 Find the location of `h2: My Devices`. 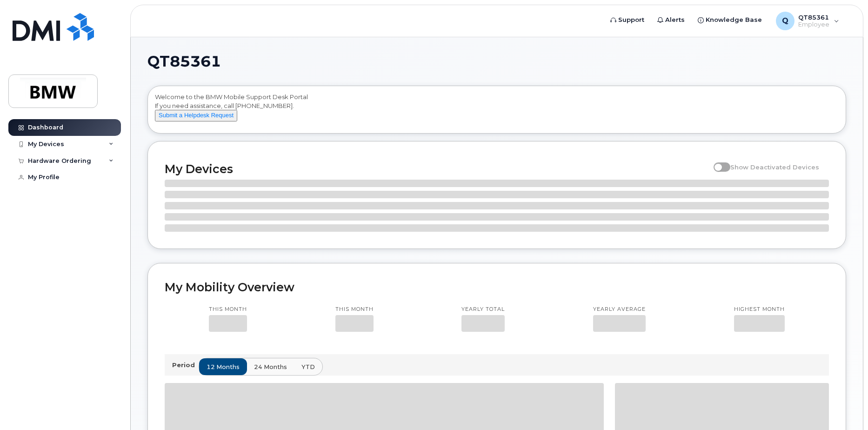

h2: My Devices is located at coordinates (437, 169).